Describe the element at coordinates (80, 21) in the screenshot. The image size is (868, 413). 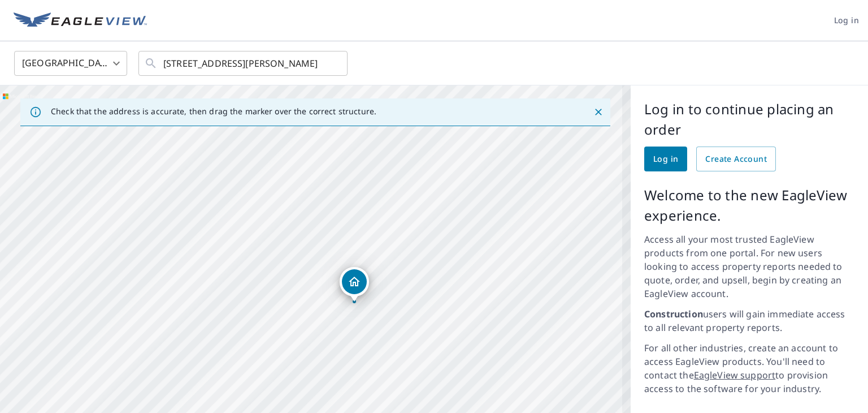
I see `img: EV Logo` at that location.